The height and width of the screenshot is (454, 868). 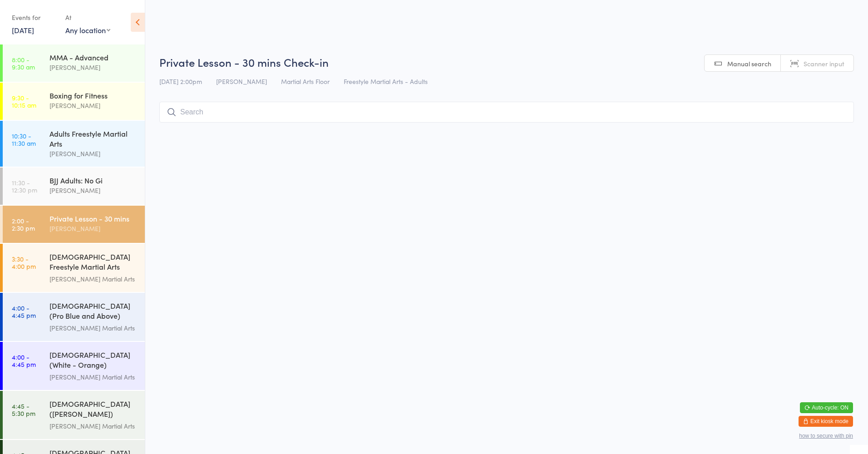 I want to click on button: Exit kiosk mode, so click(x=826, y=422).